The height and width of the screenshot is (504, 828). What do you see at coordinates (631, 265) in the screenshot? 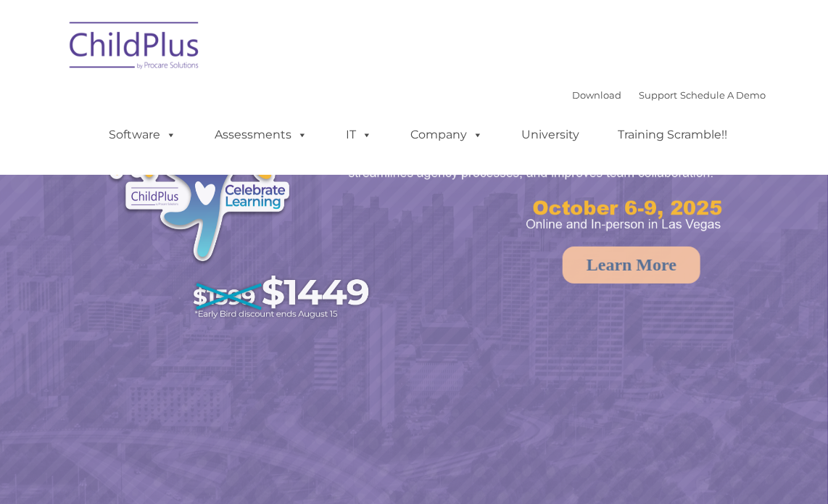
I see `a: Learn More` at bounding box center [631, 265].